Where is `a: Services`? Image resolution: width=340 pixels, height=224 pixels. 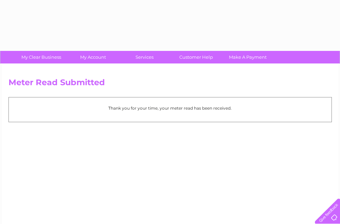
a: Services is located at coordinates (144, 57).